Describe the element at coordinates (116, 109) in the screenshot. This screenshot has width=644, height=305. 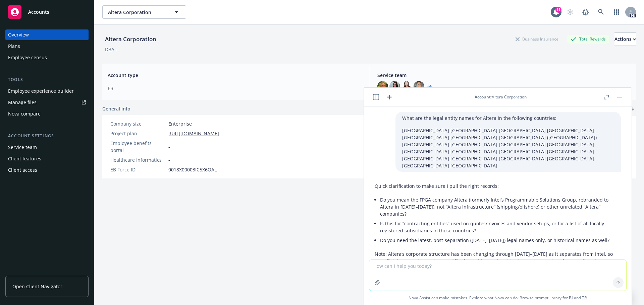
I see `span: General info` at that location.